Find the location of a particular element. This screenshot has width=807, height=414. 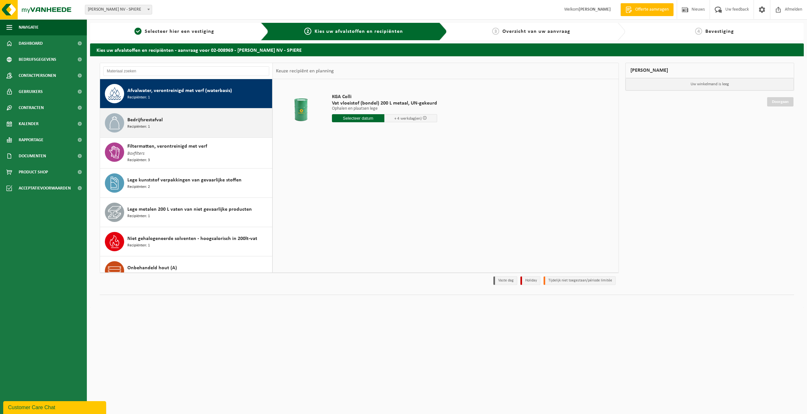

span: Onbehandeld hout (A) is located at coordinates (152, 268).